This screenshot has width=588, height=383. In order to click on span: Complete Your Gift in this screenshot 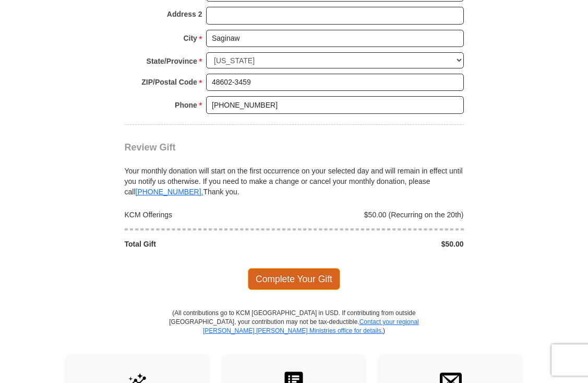, I will do `click(294, 279)`.